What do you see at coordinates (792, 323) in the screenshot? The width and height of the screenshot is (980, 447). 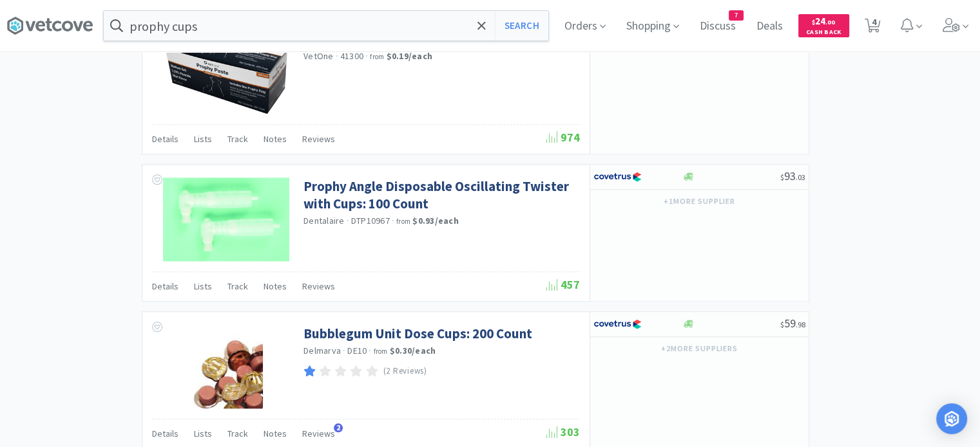 I see `span: 59` at bounding box center [792, 323].